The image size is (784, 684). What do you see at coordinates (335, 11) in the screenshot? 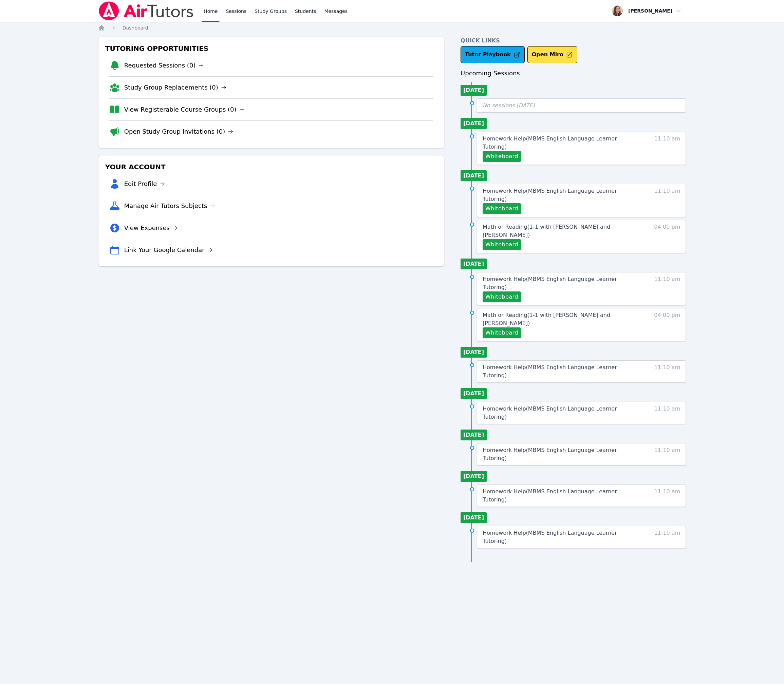
I see `span: Messages` at bounding box center [335, 11].